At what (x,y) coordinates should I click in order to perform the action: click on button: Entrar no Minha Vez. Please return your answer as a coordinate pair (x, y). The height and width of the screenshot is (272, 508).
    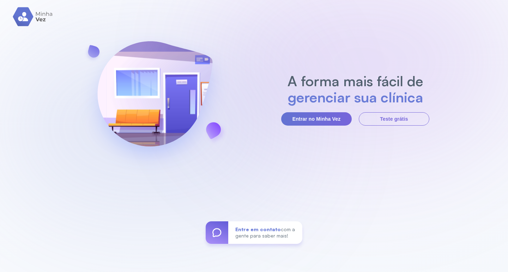
    Looking at the image, I should click on (316, 119).